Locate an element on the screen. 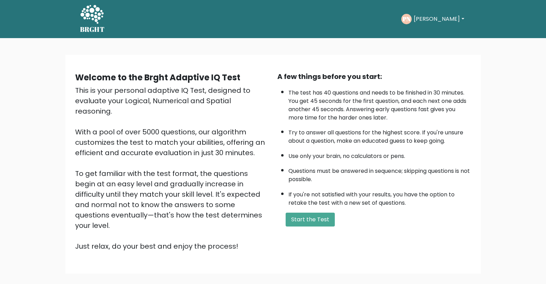  h5: BRGHT is located at coordinates (92, 29).